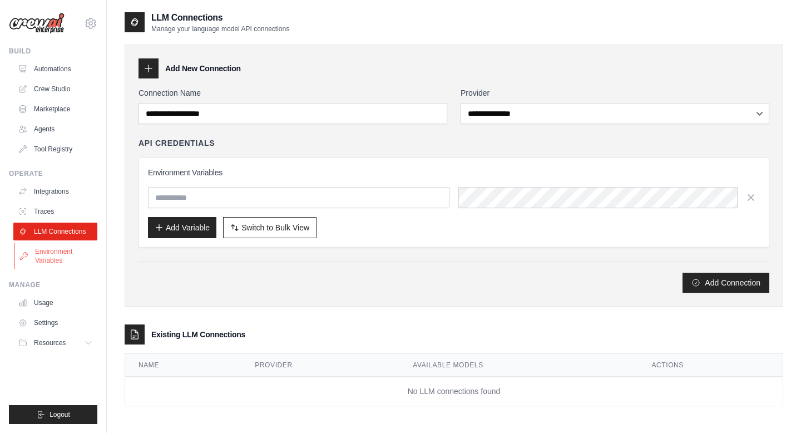 The image size is (801, 433). What do you see at coordinates (55, 231) in the screenshot?
I see `a: LLM Connections` at bounding box center [55, 231].